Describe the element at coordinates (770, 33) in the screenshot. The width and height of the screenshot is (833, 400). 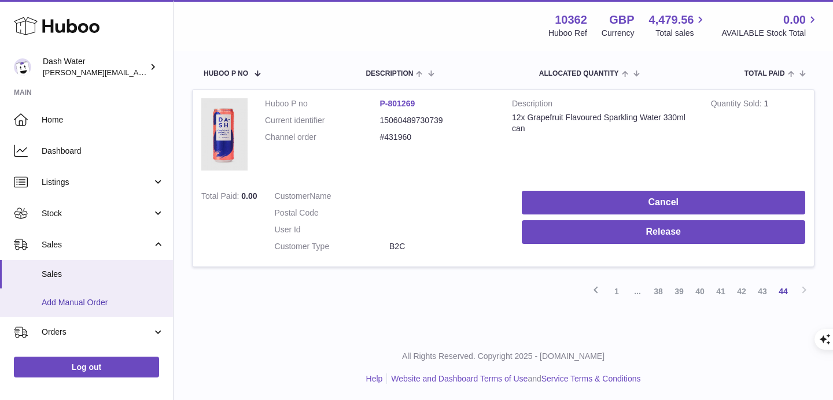
I see `span: AVAILABLE Stock Total` at that location.